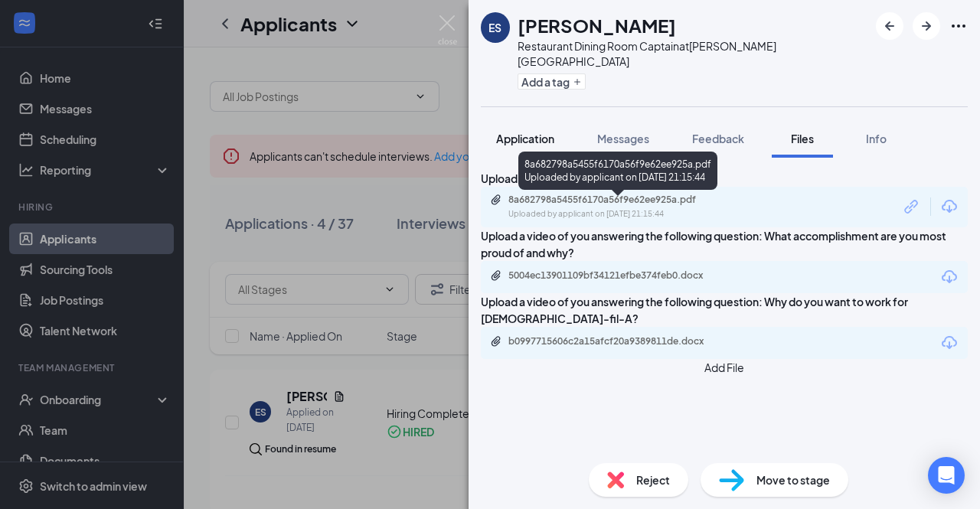 This screenshot has height=509, width=980. Describe the element at coordinates (793, 480) in the screenshot. I see `span: Move to stage` at that location.